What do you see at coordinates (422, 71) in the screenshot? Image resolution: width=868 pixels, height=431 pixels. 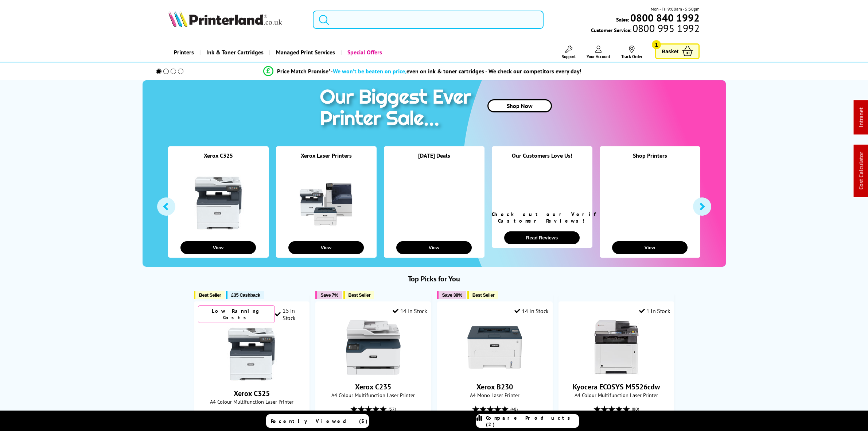 I see `li: modal_Promise` at bounding box center [422, 71].